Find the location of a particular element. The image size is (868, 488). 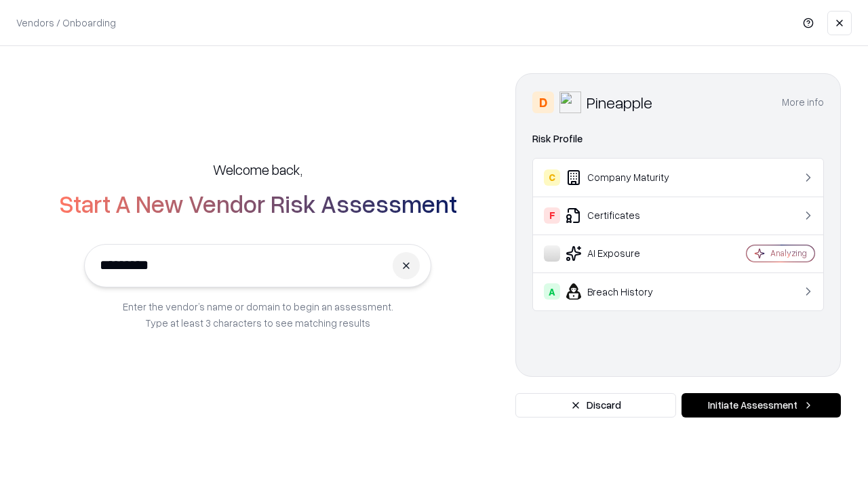

div: Company Maturity is located at coordinates (625, 178).